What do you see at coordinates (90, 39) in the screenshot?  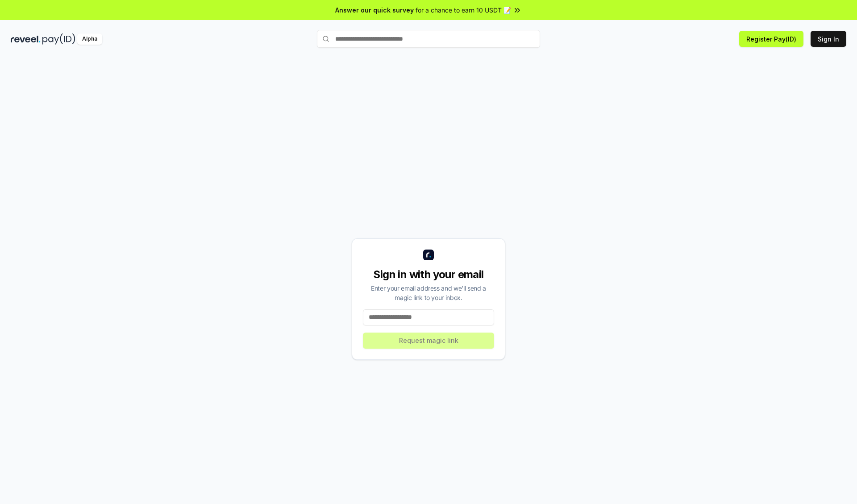 I see `div: Alpha` at bounding box center [90, 39].